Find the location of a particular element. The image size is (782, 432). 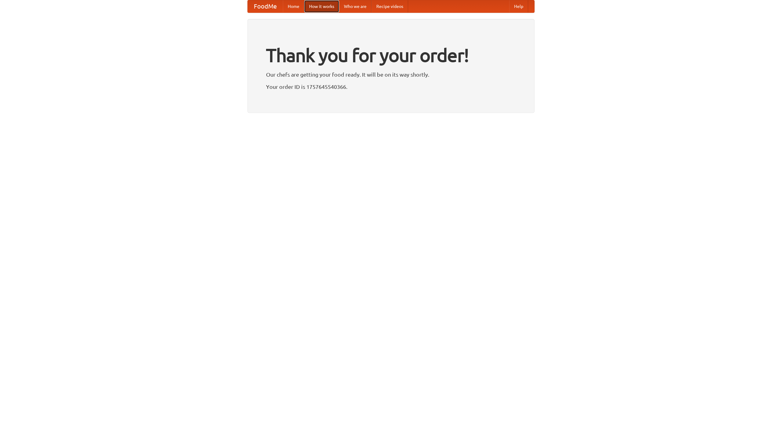

a: Home is located at coordinates (293, 6).